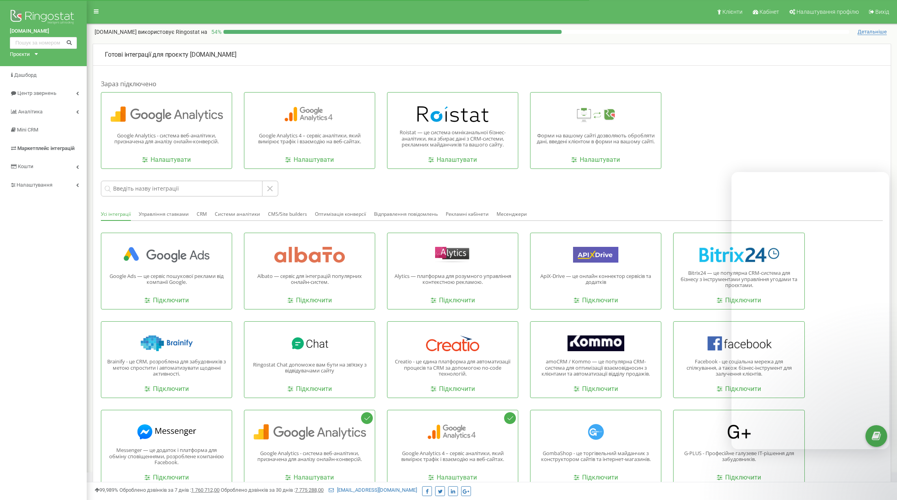  What do you see at coordinates (20, 54) in the screenshot?
I see `div: Проєкти` at bounding box center [20, 54].